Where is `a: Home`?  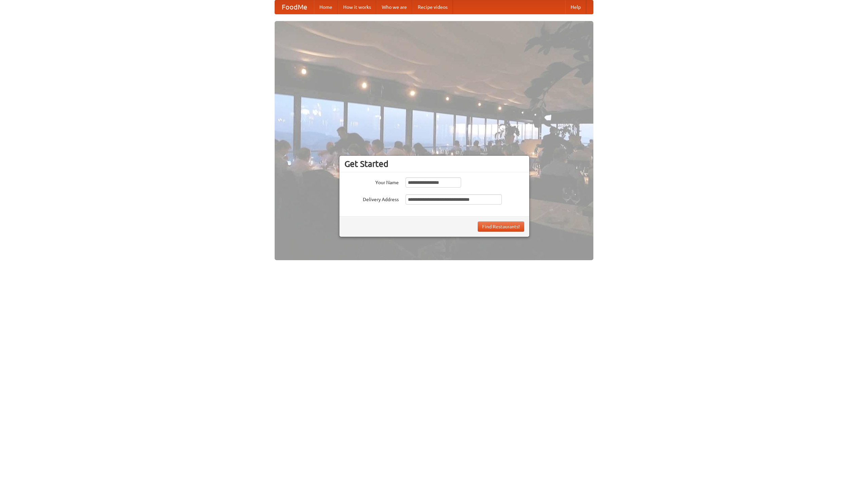
a: Home is located at coordinates (326, 7).